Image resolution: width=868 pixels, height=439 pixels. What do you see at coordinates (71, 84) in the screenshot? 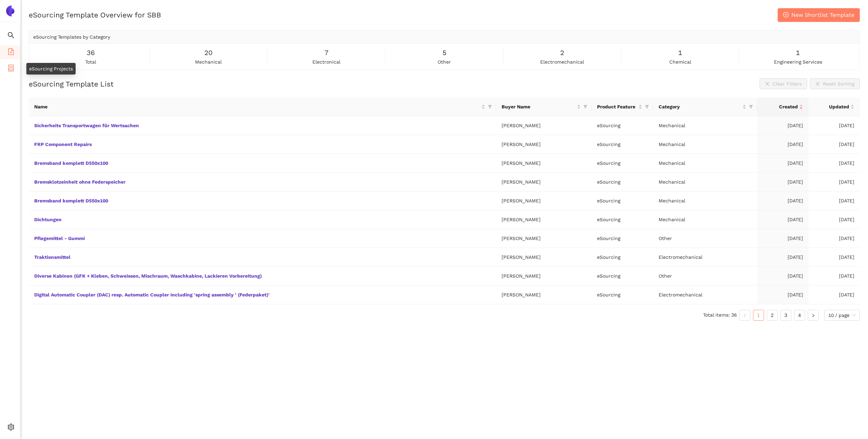
I see `h2: eSourcing Template List` at bounding box center [71, 84].